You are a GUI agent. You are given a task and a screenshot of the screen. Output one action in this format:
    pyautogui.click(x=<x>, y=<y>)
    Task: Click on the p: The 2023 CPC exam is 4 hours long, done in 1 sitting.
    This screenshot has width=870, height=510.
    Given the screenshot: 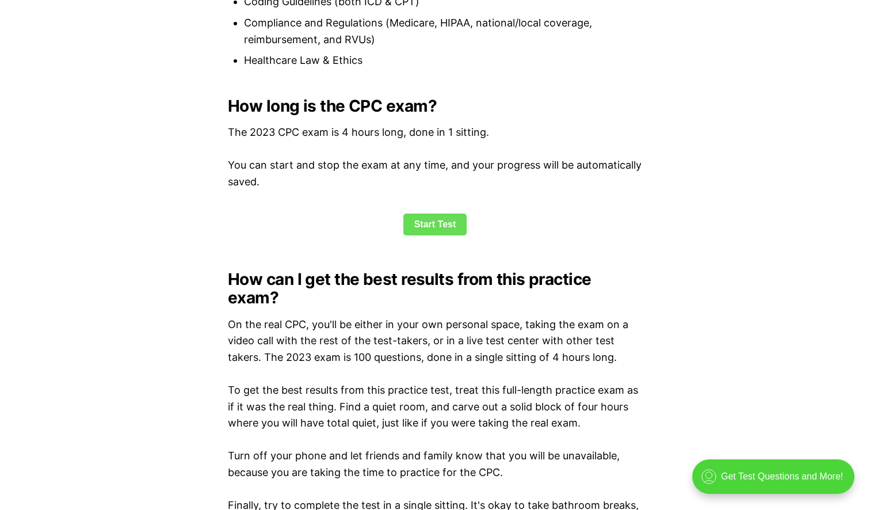 What is the action you would take?
    pyautogui.click(x=435, y=132)
    